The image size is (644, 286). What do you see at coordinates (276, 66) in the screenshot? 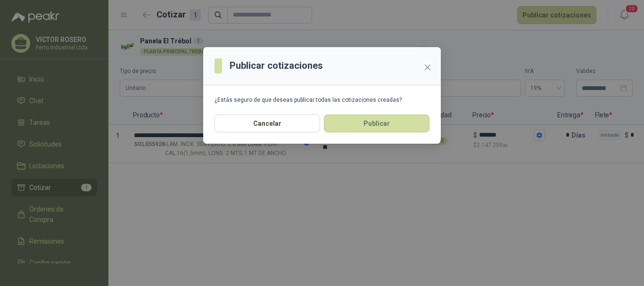
I see `h3: Publicar cotizaciones` at bounding box center [276, 66].